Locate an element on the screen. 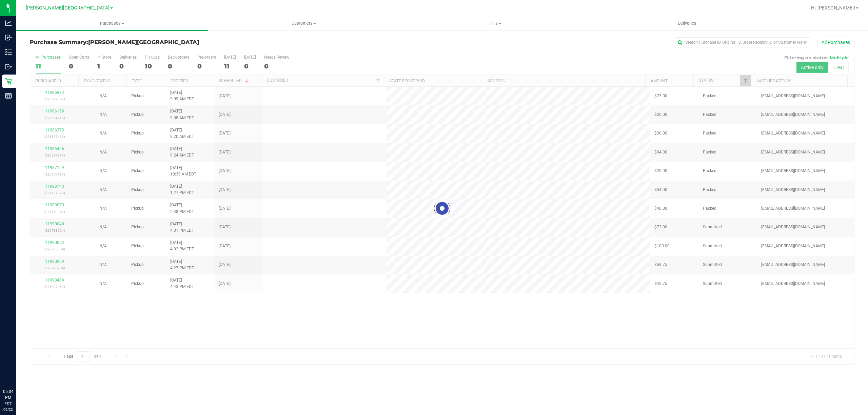  inline-svg: Outbound is located at coordinates (9, 67).